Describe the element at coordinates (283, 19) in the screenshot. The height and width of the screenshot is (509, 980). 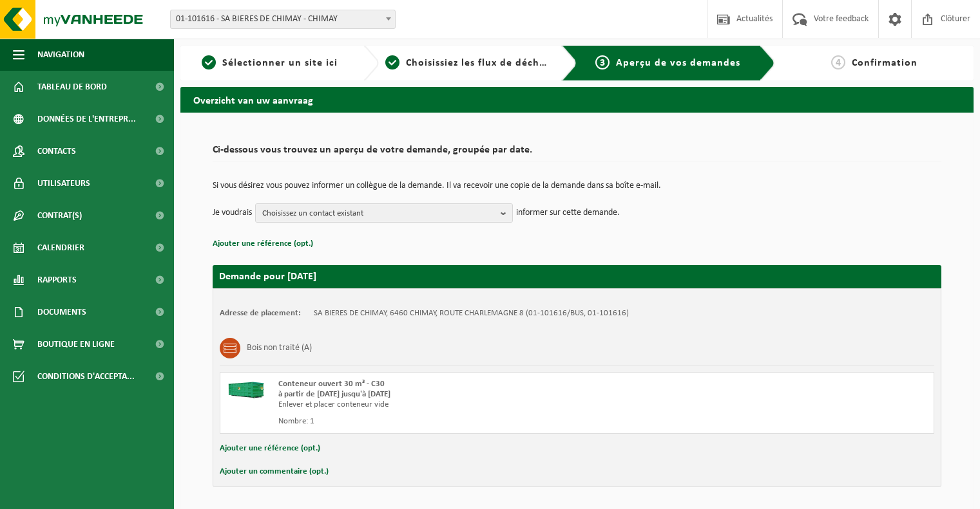
I see `span: 01-101616 - SA BIERES DE CHIMAY - CHIMAY` at that location.